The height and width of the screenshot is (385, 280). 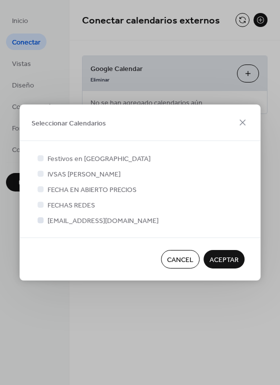 What do you see at coordinates (180, 260) in the screenshot?
I see `span: Cancel` at bounding box center [180, 260].